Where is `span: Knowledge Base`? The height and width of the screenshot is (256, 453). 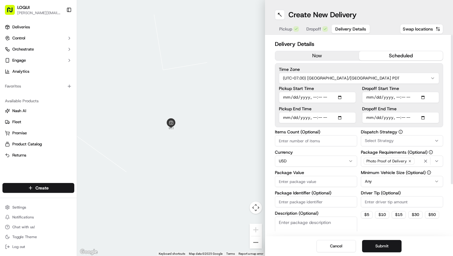
span: Knowledge Base is located at coordinates (30, 124).